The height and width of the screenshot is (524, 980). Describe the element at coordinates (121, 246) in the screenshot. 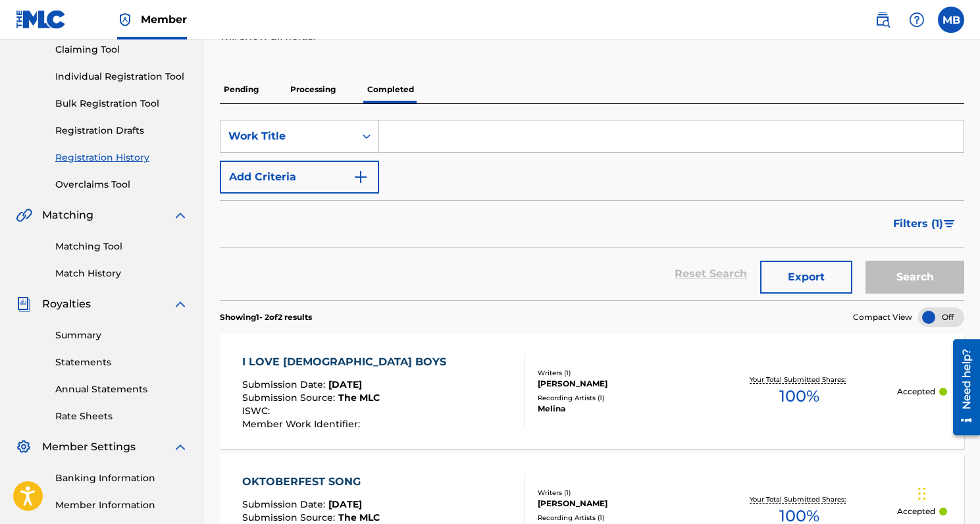

I see `a: Matching Tool` at that location.